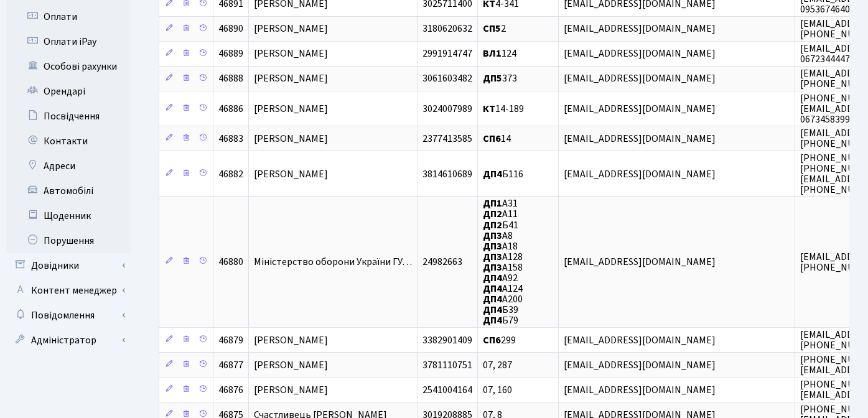 The image size is (868, 418). Describe the element at coordinates (489, 109) in the screenshot. I see `b: КТ` at that location.